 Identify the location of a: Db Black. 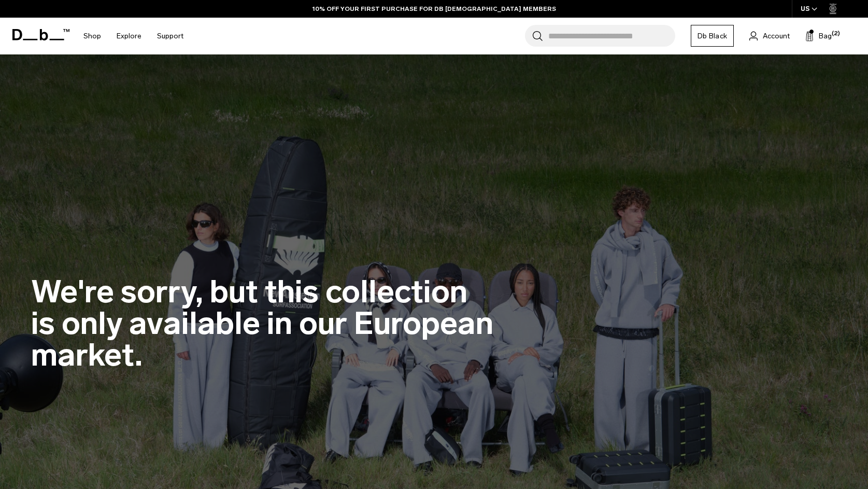
(712, 35).